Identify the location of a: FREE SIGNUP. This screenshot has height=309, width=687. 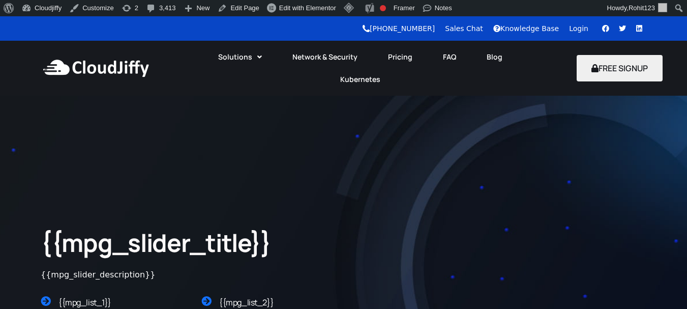
(619, 68).